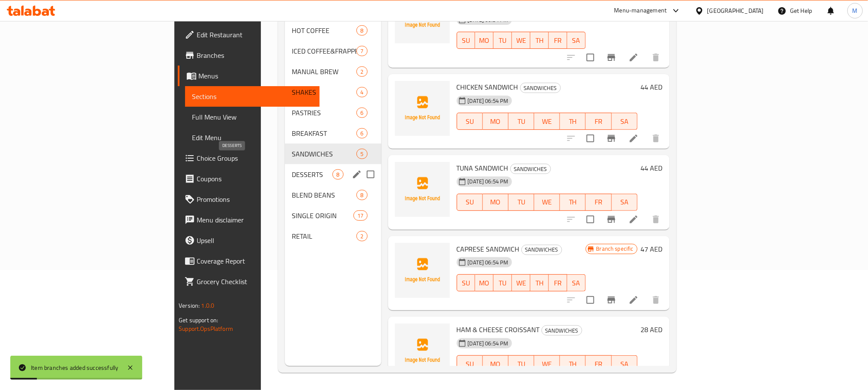  Describe the element at coordinates (323, 215) in the screenshot. I see `span: SINGLE ORIGIN` at that location.